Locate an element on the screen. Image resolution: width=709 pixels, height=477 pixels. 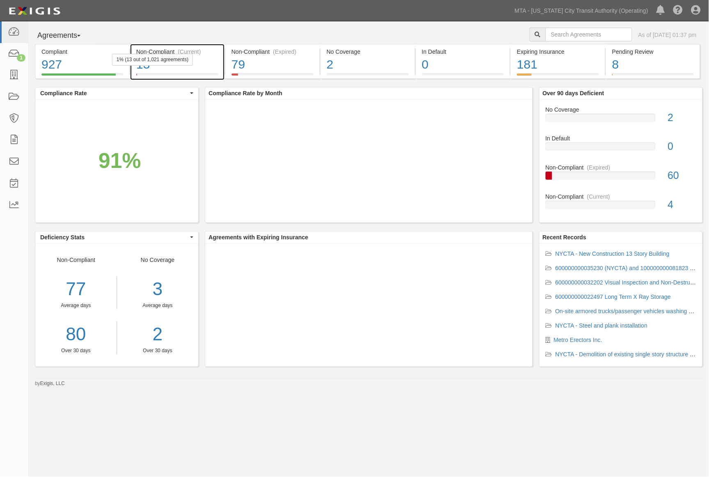
div: 79 is located at coordinates (273, 64).